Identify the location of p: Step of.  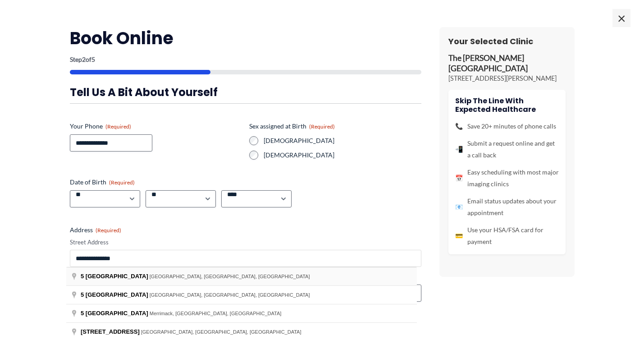
(245, 59).